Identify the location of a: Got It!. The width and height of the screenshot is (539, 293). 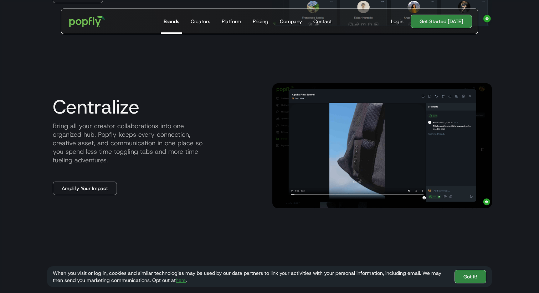
(470, 277).